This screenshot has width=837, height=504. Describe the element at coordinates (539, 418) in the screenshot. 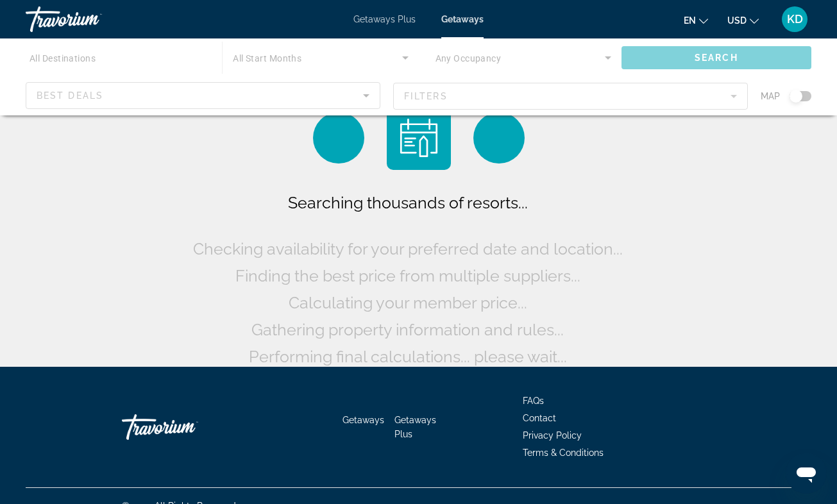

I see `span: Contact` at that location.